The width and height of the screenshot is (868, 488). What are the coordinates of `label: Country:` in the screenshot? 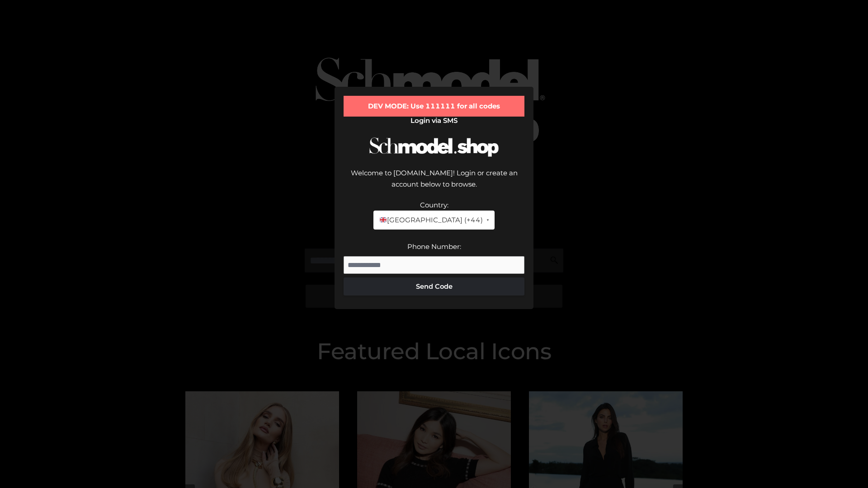 It's located at (434, 205).